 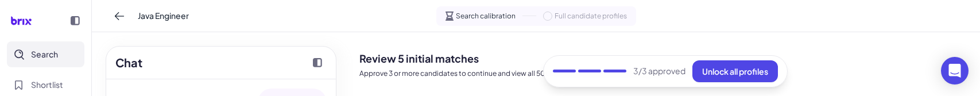 What do you see at coordinates (129, 62) in the screenshot?
I see `h2: Chat` at bounding box center [129, 62].